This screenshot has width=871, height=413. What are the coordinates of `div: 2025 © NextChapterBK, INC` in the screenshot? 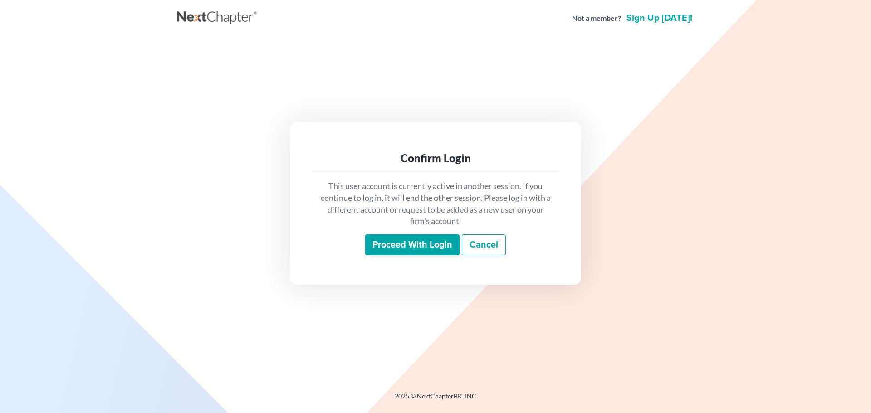 It's located at (436, 400).